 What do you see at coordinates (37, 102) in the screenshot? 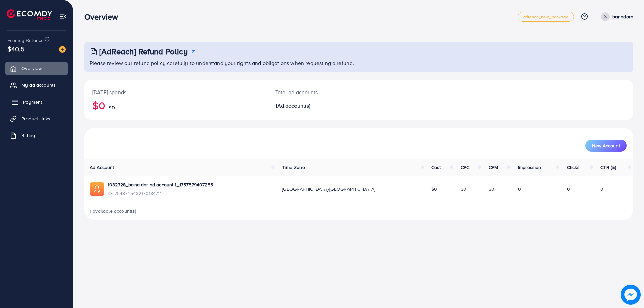
I see `a: Payment` at bounding box center [37, 102].